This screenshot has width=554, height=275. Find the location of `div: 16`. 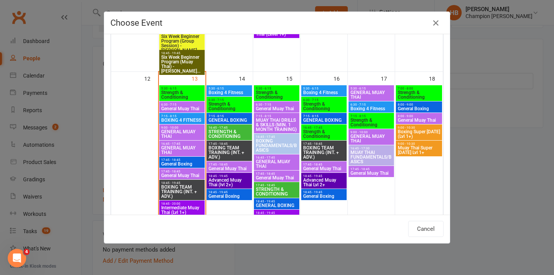

div: 16 is located at coordinates (340, 78).